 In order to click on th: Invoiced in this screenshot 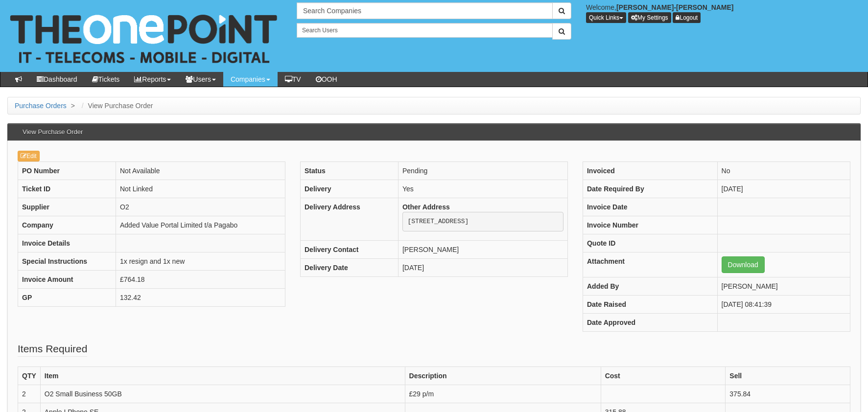, I will do `click(650, 171)`.